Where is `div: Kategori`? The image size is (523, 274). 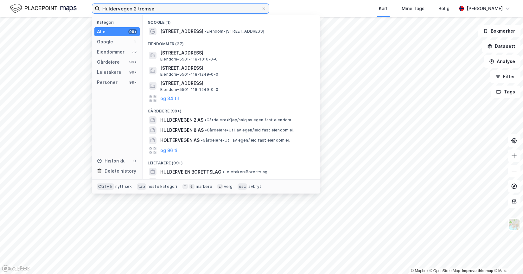 div: Kategori is located at coordinates (118, 22).